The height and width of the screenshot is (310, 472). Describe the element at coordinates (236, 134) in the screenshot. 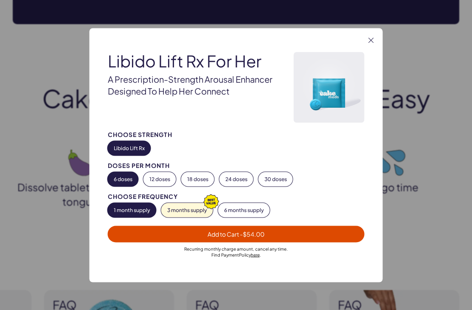

I see `div: Choose Strength` at that location.